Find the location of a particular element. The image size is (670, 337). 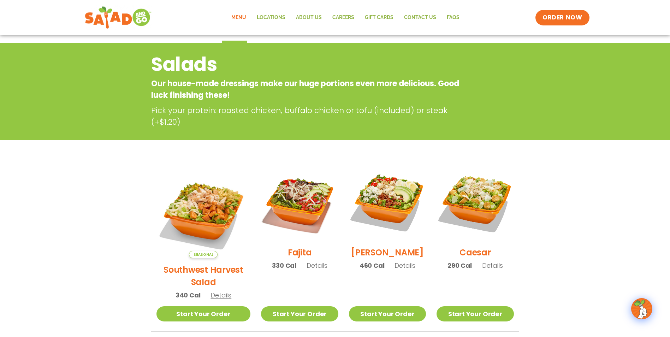

span: 330 Cal is located at coordinates (284, 265).